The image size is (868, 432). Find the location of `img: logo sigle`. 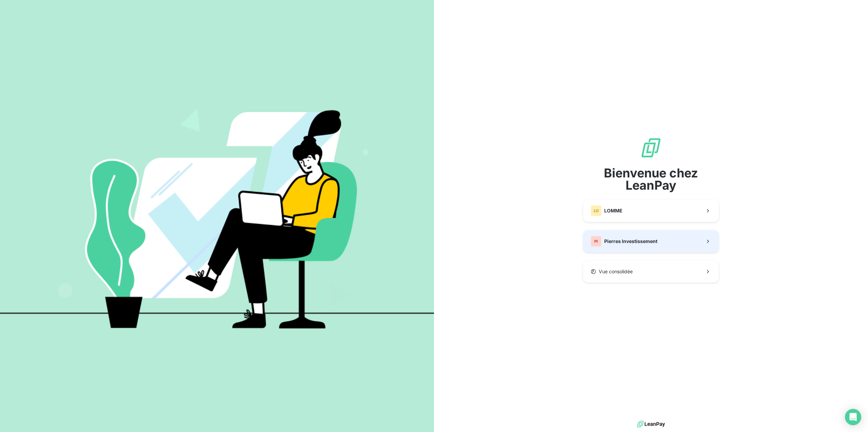

img: logo sigle is located at coordinates (651, 148).